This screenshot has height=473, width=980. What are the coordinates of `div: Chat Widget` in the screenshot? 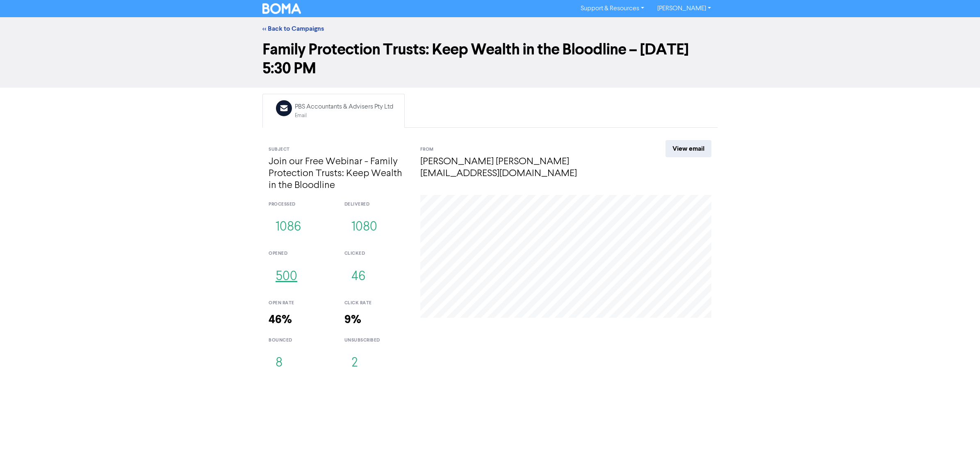 It's located at (959, 454).